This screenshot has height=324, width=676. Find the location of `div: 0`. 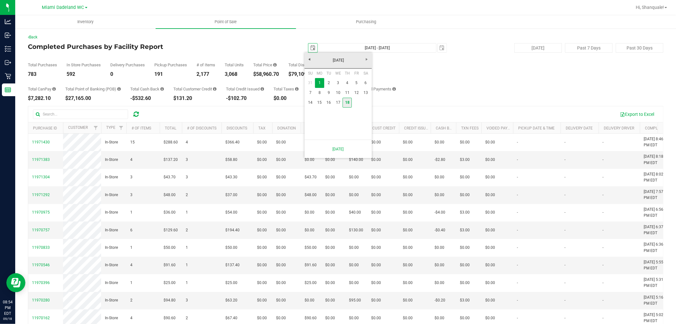

div: 0 is located at coordinates (127, 74).